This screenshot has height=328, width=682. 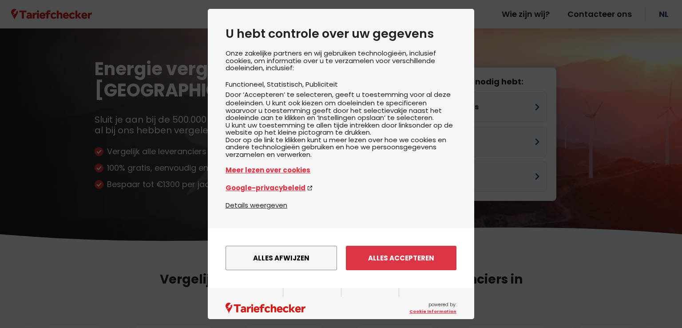 I want to click on a: Google-privacybeleid, so click(x=341, y=187).